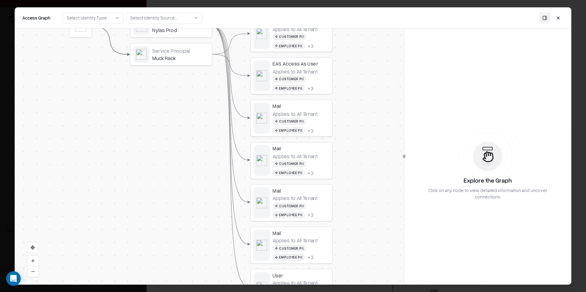  Describe the element at coordinates (181, 30) in the screenshot. I see `div: Nylas Prod` at that location.